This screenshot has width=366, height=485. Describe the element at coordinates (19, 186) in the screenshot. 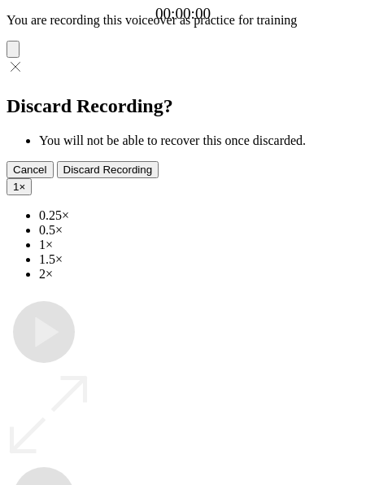

I see `button: 1×` at that location.